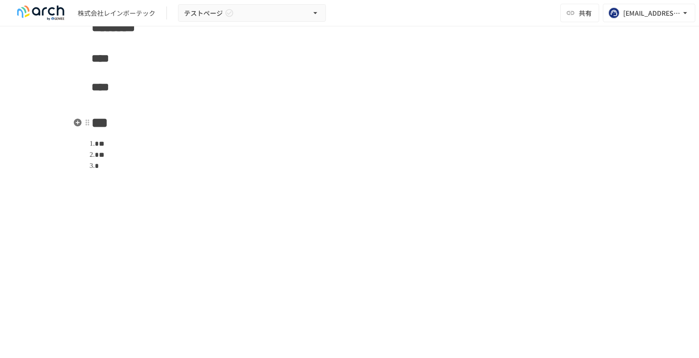 Image resolution: width=699 pixels, height=358 pixels. Describe the element at coordinates (203, 13) in the screenshot. I see `span: テストページ` at that location.